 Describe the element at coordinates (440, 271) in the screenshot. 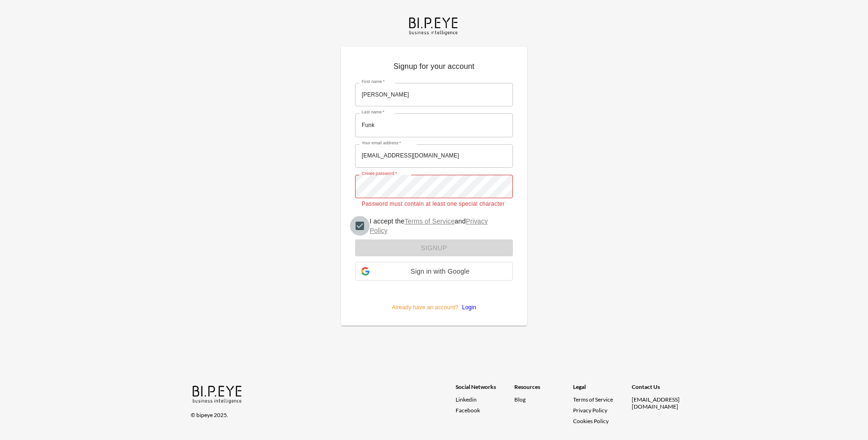

I see `span: Sign in with Google` at that location.